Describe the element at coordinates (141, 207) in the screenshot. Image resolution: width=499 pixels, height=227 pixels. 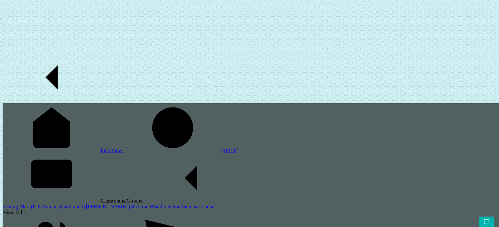
I see `a: 4th Grade` at that location.